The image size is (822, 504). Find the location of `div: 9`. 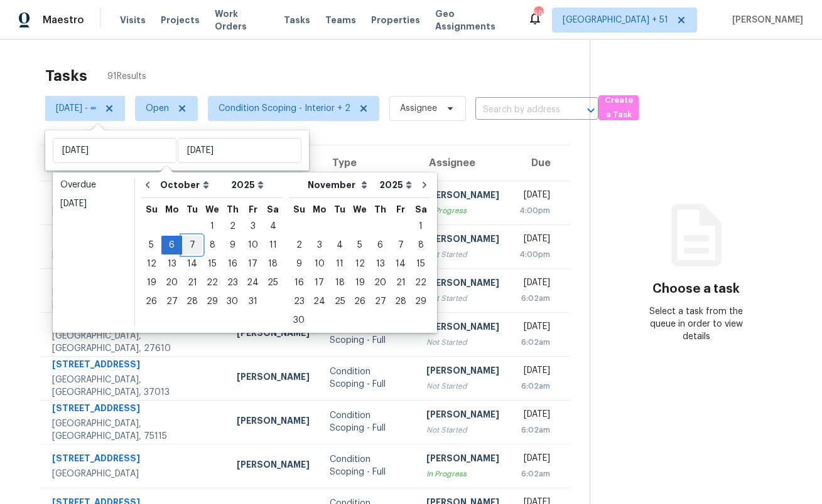

div: 9 is located at coordinates (299, 264).